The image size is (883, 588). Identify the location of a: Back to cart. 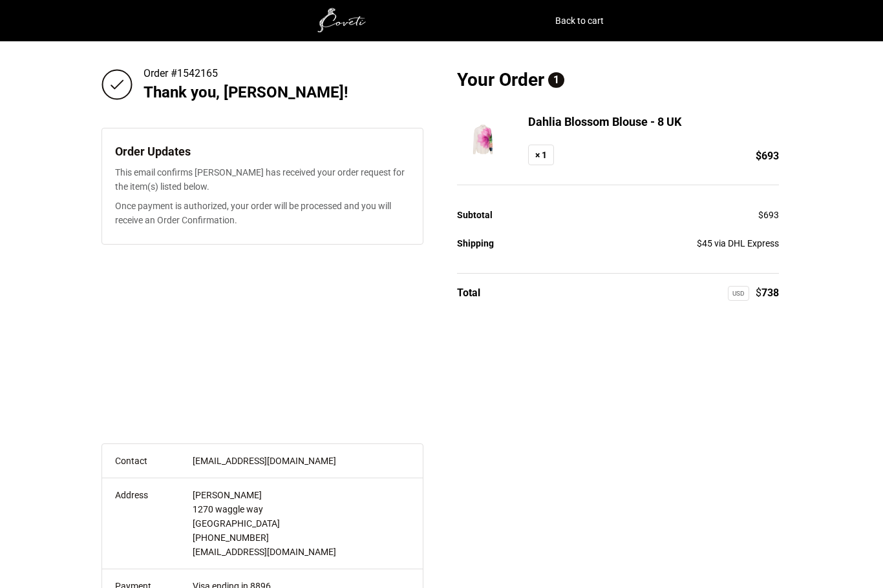
(579, 21).